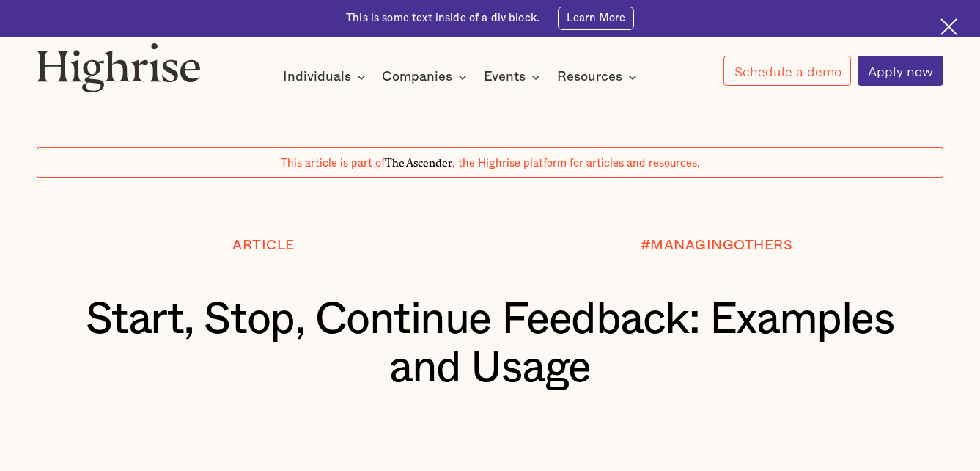 This screenshot has width=980, height=471. Describe the element at coordinates (333, 163) in the screenshot. I see `span: This article is part of` at that location.